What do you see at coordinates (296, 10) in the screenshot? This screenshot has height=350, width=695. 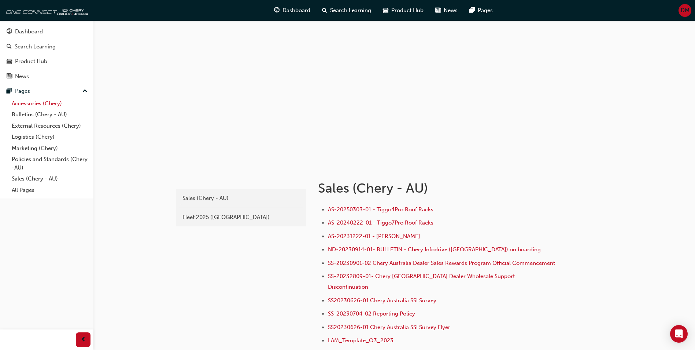 I see `span: Dashboard` at bounding box center [296, 10].